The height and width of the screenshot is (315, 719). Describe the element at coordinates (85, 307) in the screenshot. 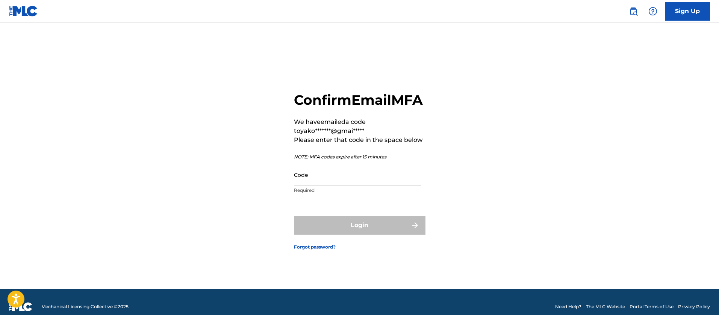

I see `span: Mechanical Licensing Collective © 2025` at that location.